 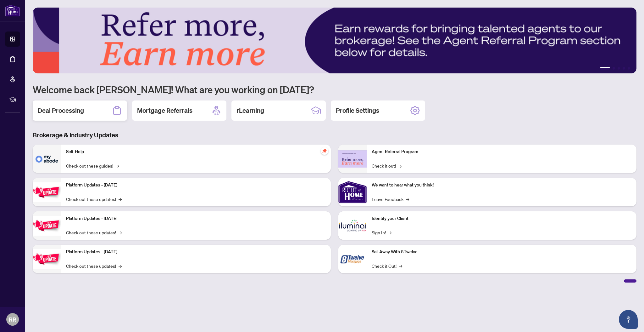 What do you see at coordinates (353, 159) in the screenshot?
I see `img: Agent Referral Program` at bounding box center [353, 159].